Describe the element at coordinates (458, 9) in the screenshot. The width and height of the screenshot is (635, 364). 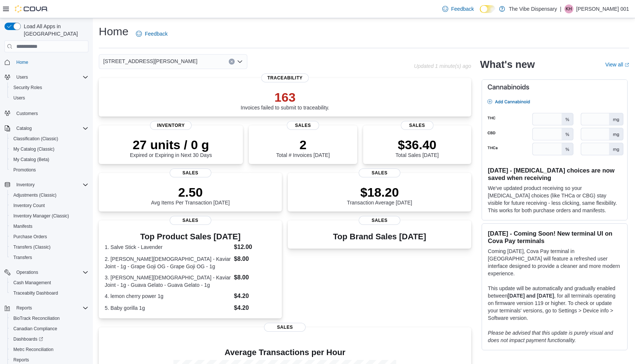
I see `a: Feedback` at that location.